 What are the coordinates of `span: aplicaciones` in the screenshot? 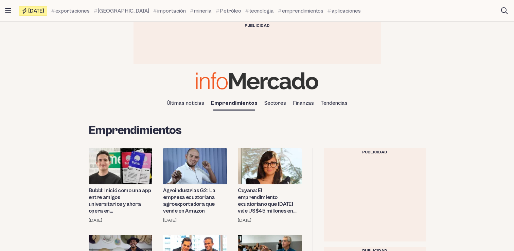 It's located at (346, 11).